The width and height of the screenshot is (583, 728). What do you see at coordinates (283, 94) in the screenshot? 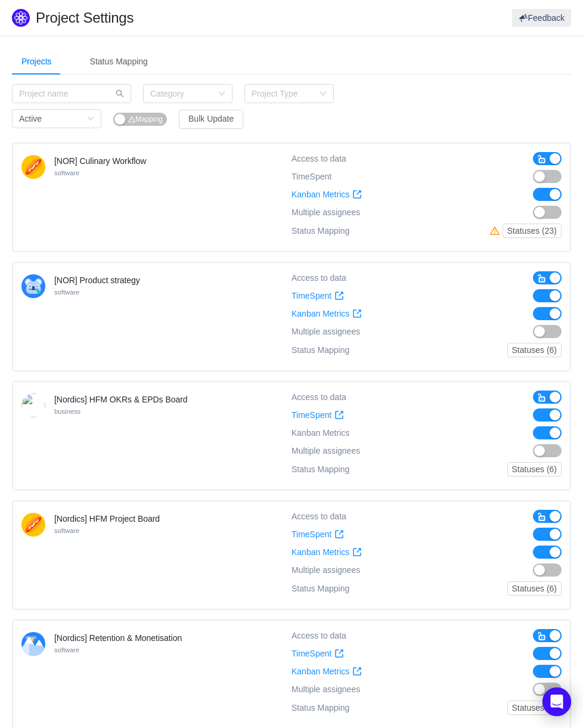
I see `div: Project Type` at bounding box center [283, 94].